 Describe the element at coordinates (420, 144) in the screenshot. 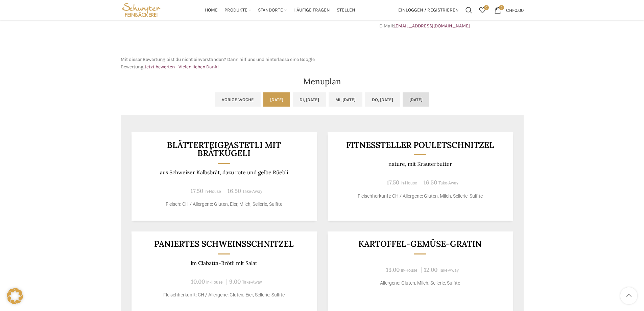

I see `h3: Fitnessteller Pouletschnitzel` at that location.